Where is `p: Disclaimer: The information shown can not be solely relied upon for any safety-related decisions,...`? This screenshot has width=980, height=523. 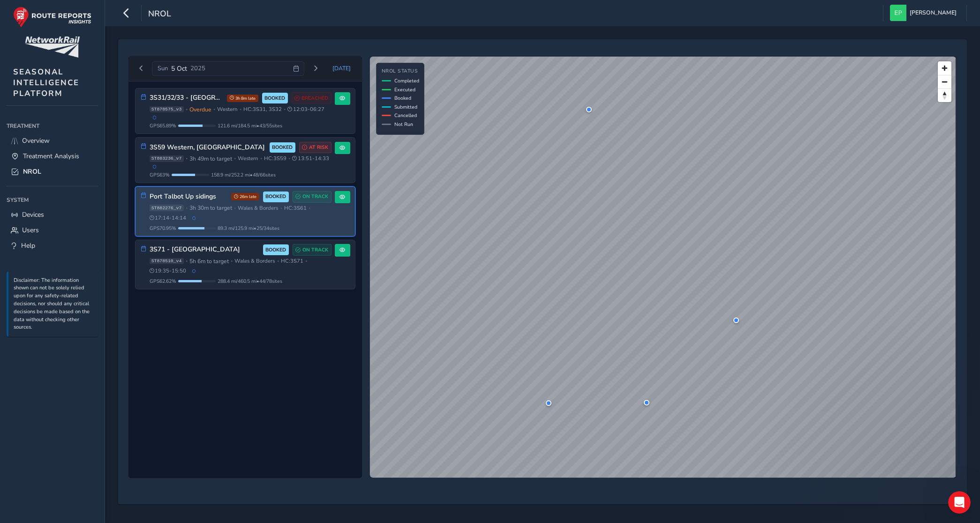
p: Disclaimer: The information shown can not be solely relied upon for any safety-related decisions,... is located at coordinates (53, 304).